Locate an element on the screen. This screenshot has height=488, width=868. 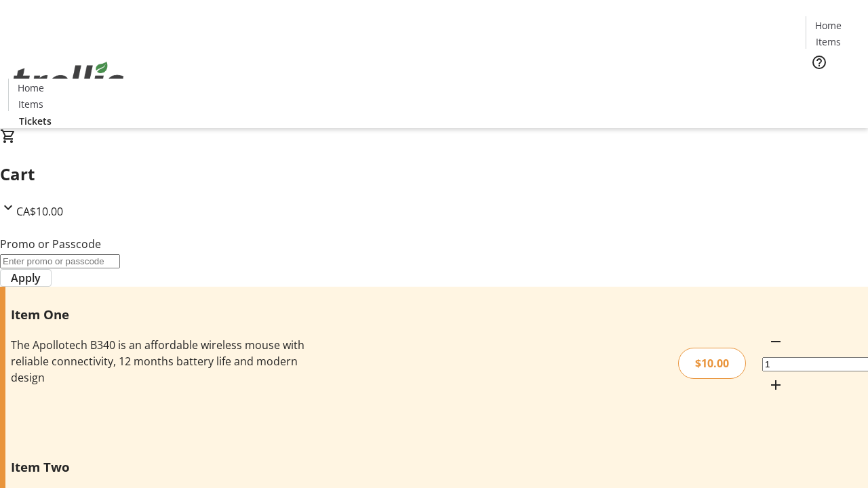
button: Help is located at coordinates (819, 62).